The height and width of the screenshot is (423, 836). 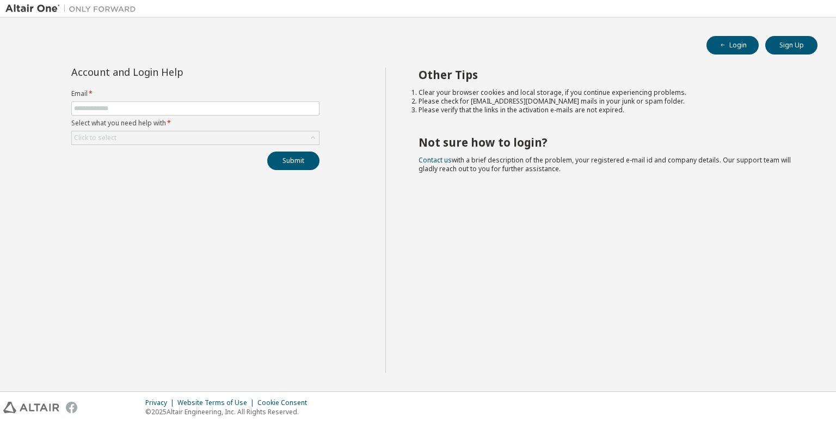 What do you see at coordinates (605, 164) in the screenshot?
I see `span: with a brief description of the problem, your registered e-mail id and company details. Our suppo...` at bounding box center [605, 164].